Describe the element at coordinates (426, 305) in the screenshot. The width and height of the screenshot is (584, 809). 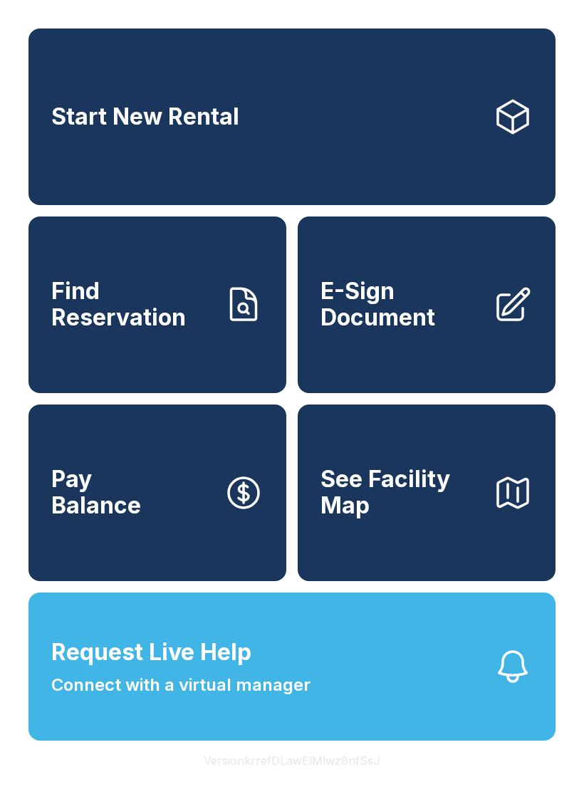
I see `a: E-Sign Document` at that location.